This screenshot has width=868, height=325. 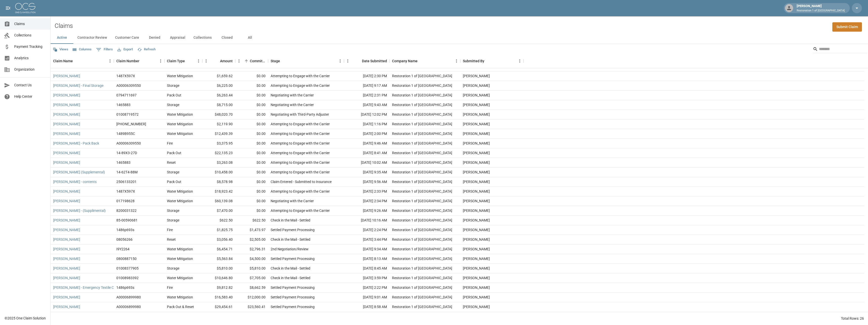 What do you see at coordinates (374, 61) in the screenshot?
I see `div: Date Submitted` at bounding box center [374, 61].